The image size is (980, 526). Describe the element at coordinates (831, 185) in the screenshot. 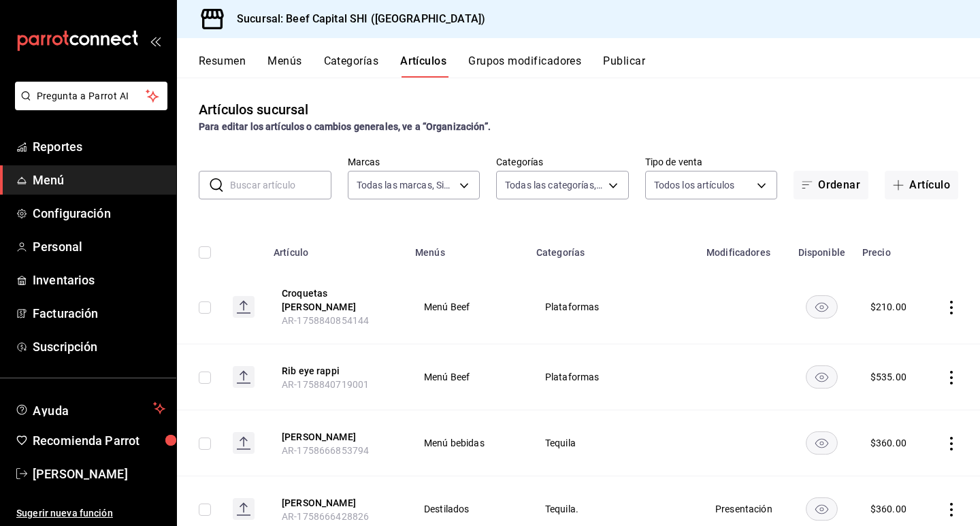

I see `button: Ordenar` at that location.